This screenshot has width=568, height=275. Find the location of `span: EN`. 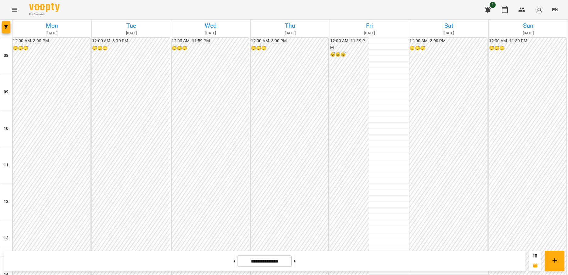

span: EN is located at coordinates (555, 9).